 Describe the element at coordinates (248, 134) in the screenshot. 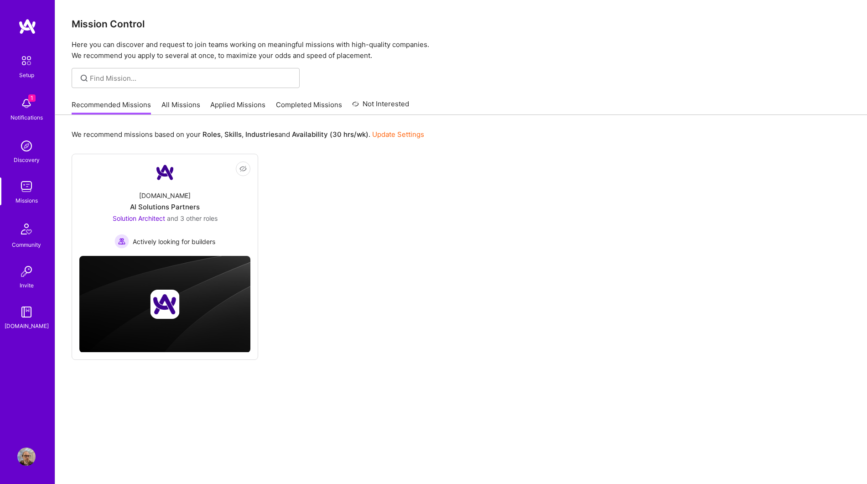

I see `p: We recommend missions based on your , , and .` at that location.